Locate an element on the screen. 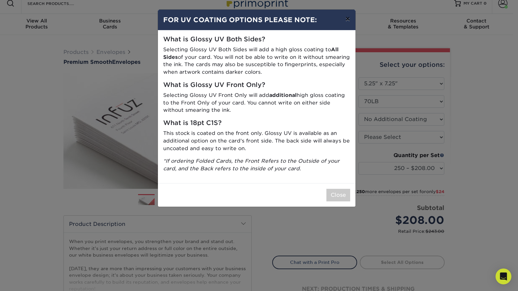  h4: FOR UV COATING OPTIONS PLEASE NOTE: is located at coordinates (257, 20).